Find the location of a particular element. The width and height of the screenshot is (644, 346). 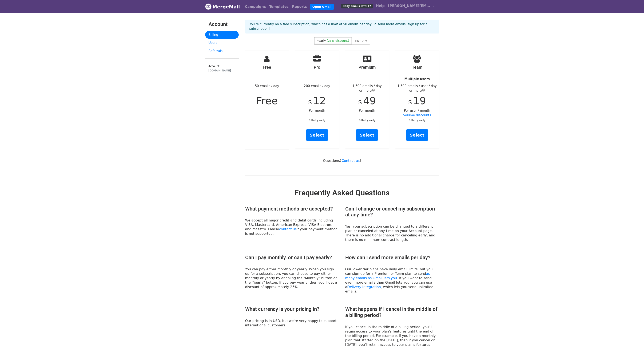

h3: What payment methods are accepted? is located at coordinates (292, 209).